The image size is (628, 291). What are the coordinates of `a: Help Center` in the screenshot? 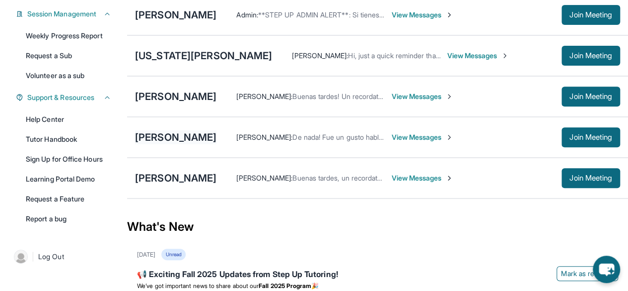 It's located at (69, 119).